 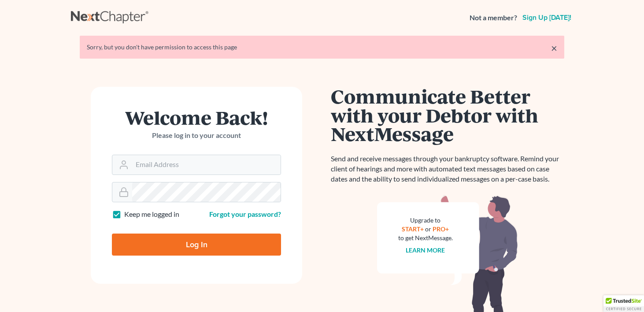 I want to click on input: Email Address, so click(x=206, y=165).